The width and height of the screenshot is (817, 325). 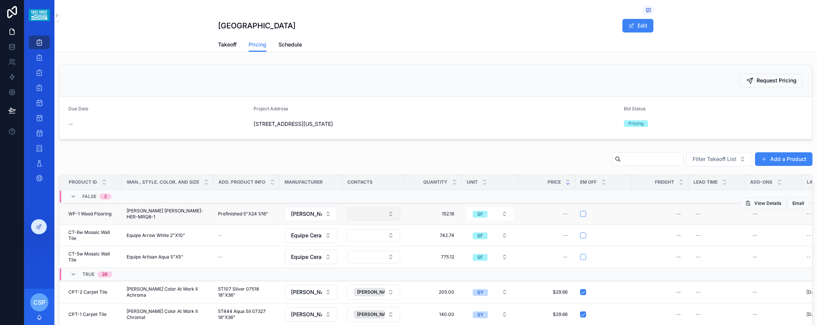 What do you see at coordinates (761, 182) in the screenshot?
I see `span: Add-ons` at bounding box center [761, 182].